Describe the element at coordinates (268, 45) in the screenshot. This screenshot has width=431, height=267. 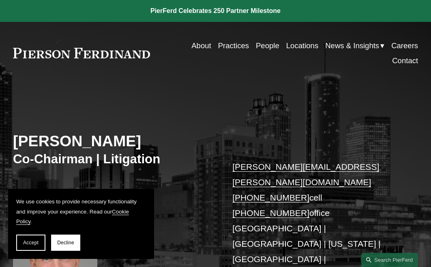
I see `a: People` at that location.